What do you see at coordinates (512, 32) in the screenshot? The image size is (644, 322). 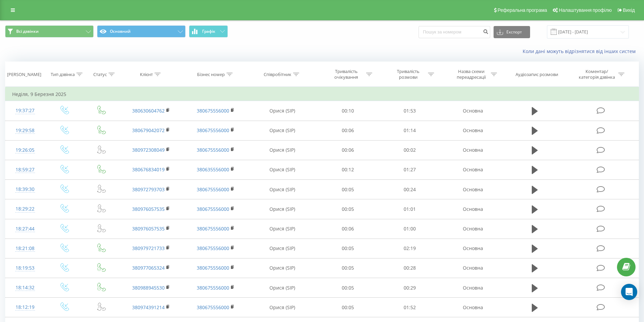 I see `button: Експорт` at bounding box center [512, 32].